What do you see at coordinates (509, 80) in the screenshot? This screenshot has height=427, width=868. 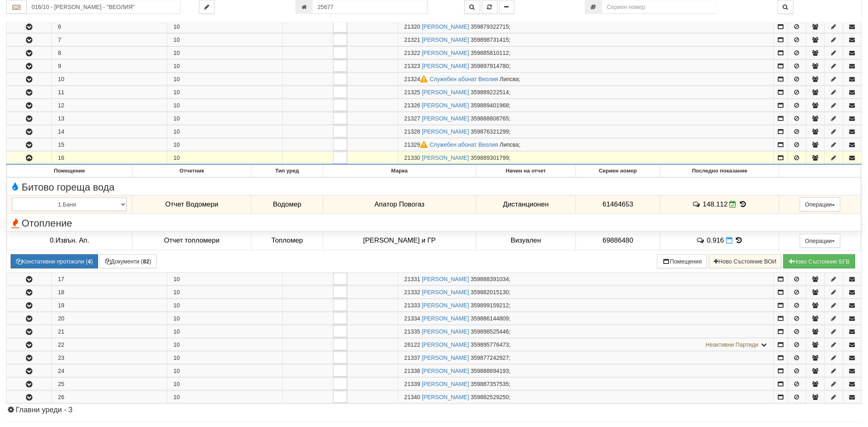 I see `span: Липсва` at bounding box center [509, 80].